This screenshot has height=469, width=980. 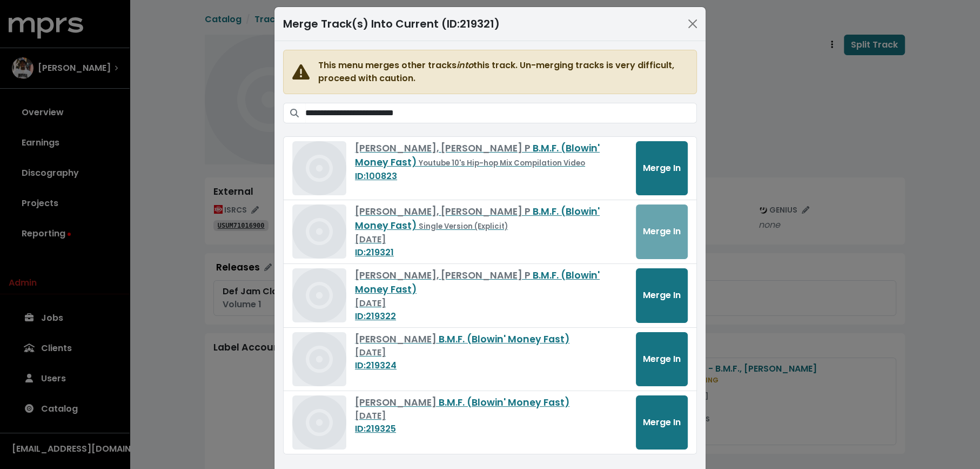 I want to click on div: ID: 219321, so click(x=491, y=253).